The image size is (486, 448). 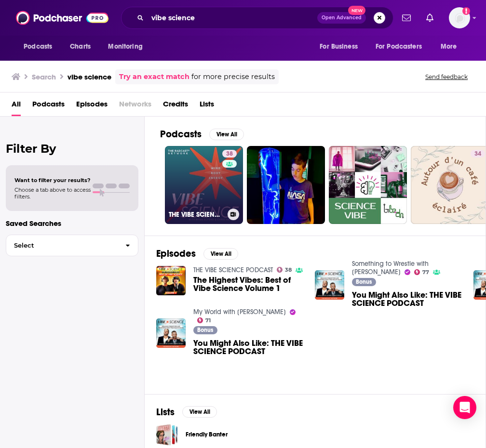 What do you see at coordinates (176, 254) in the screenshot?
I see `h2: Episodes` at bounding box center [176, 254].